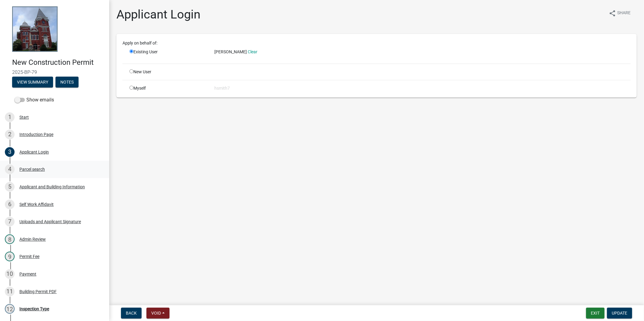 The width and height of the screenshot is (644, 321). Describe the element at coordinates (10, 152) in the screenshot. I see `div: 3` at that location.